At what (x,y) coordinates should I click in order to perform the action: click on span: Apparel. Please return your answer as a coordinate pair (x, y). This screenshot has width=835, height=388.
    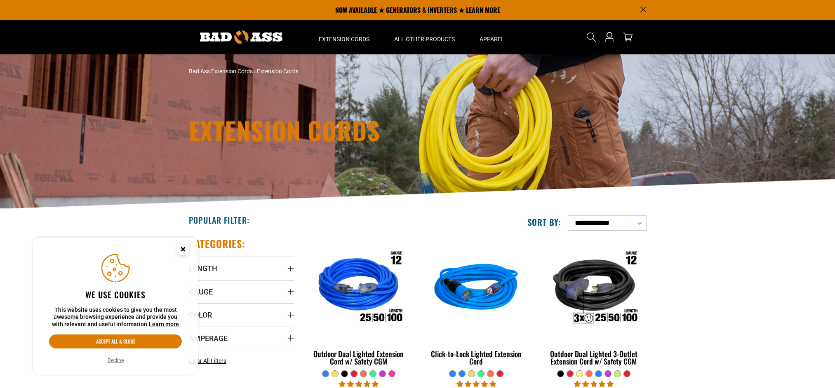
    Looking at the image, I should click on (492, 39).